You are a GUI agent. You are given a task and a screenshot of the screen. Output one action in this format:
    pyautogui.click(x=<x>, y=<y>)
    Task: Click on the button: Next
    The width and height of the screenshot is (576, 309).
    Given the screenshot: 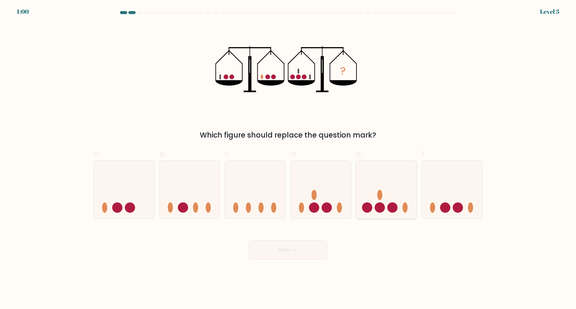 What is the action you would take?
    pyautogui.click(x=288, y=250)
    